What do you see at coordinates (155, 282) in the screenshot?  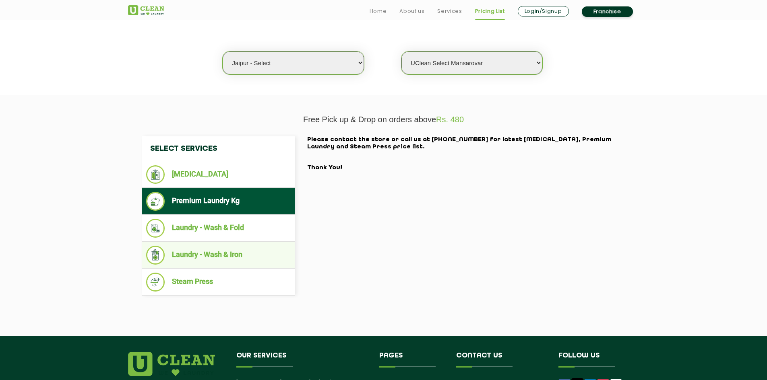 I see `img: Steam Press` at bounding box center [155, 282].